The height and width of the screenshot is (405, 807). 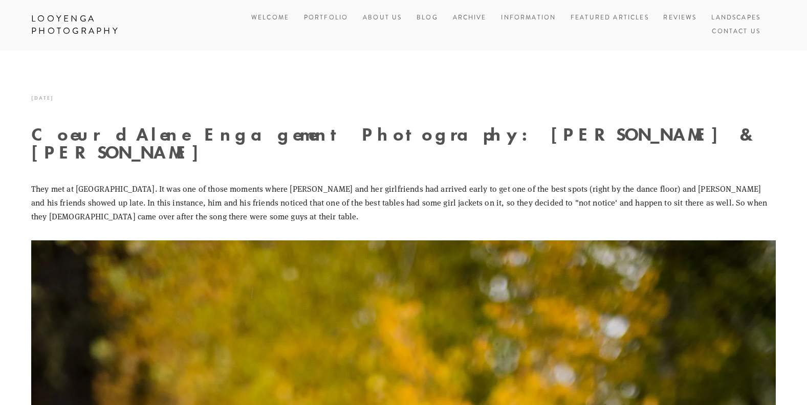 I want to click on a: Welcome, so click(x=270, y=18).